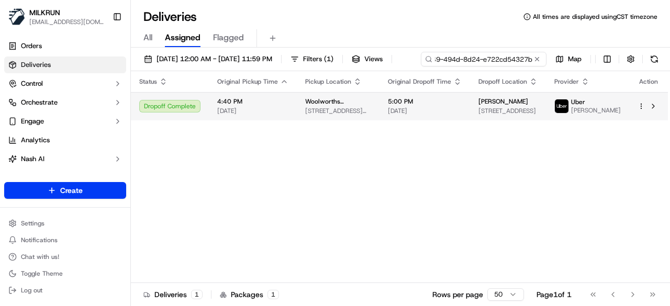 The image size is (670, 306). I want to click on span: Views, so click(373, 59).